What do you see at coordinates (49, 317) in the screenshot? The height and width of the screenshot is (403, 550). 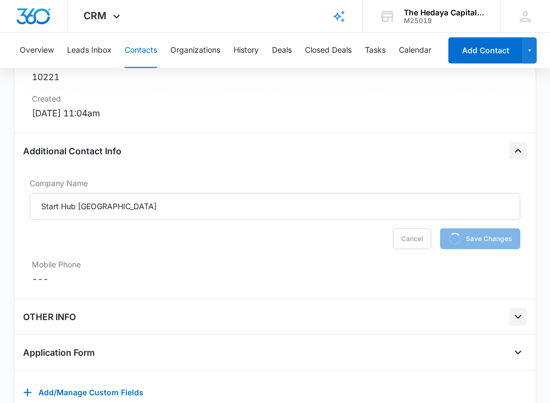 I see `h4: OTHER INFO` at bounding box center [49, 317].